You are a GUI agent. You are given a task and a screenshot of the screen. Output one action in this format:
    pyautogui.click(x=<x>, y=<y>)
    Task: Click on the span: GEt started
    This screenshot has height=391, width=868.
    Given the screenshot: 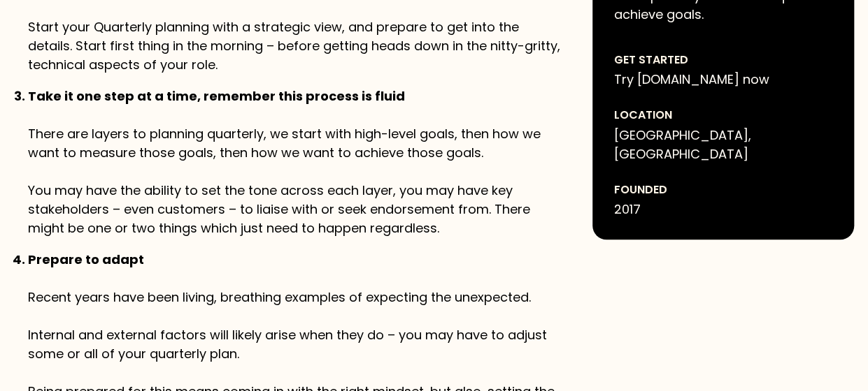 What is the action you would take?
    pyautogui.click(x=650, y=60)
    